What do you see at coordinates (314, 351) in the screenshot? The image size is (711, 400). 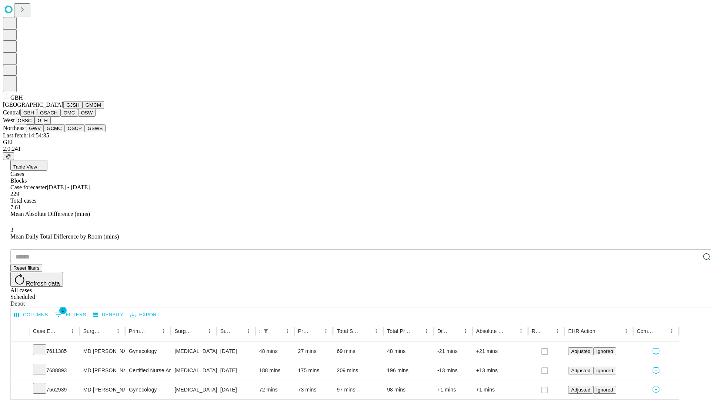 I see `div: 27 mins` at bounding box center [314, 351].